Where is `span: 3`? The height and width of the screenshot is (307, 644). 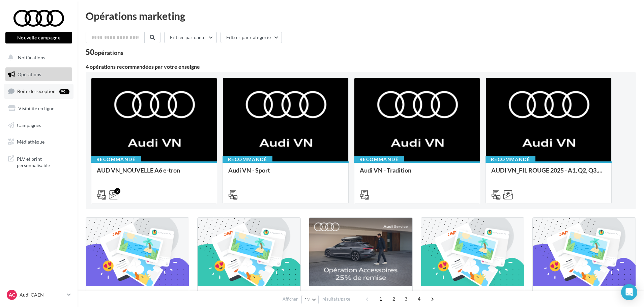 span: 3 is located at coordinates (406, 299).